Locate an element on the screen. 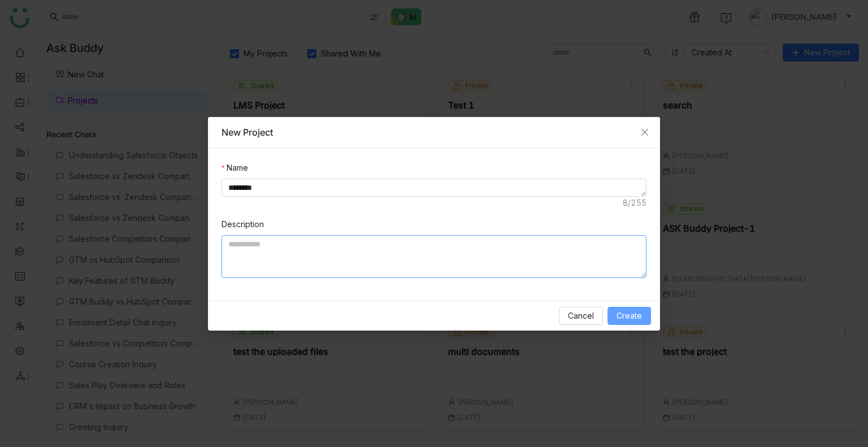 Image resolution: width=868 pixels, height=447 pixels. button: Create is located at coordinates (628, 315).